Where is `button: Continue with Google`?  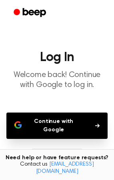 button: Continue with Google is located at coordinates (57, 126).